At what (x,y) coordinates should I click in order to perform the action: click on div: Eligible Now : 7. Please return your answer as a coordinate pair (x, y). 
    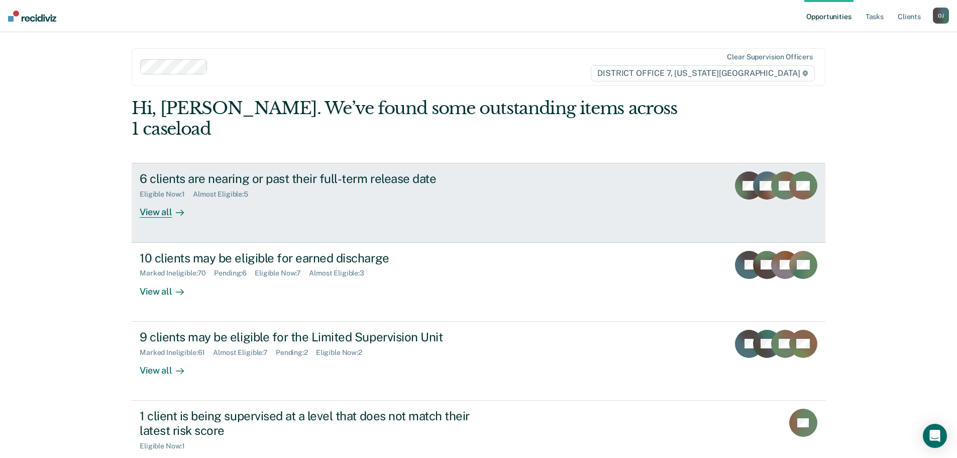
    Looking at the image, I should click on (282, 273).